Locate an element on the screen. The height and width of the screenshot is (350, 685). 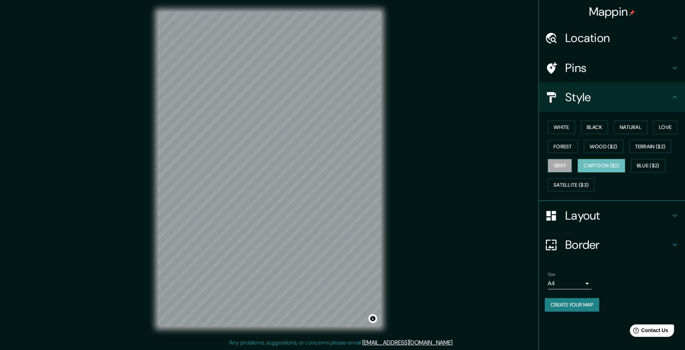
button: Blue ($2) is located at coordinates (648, 165).